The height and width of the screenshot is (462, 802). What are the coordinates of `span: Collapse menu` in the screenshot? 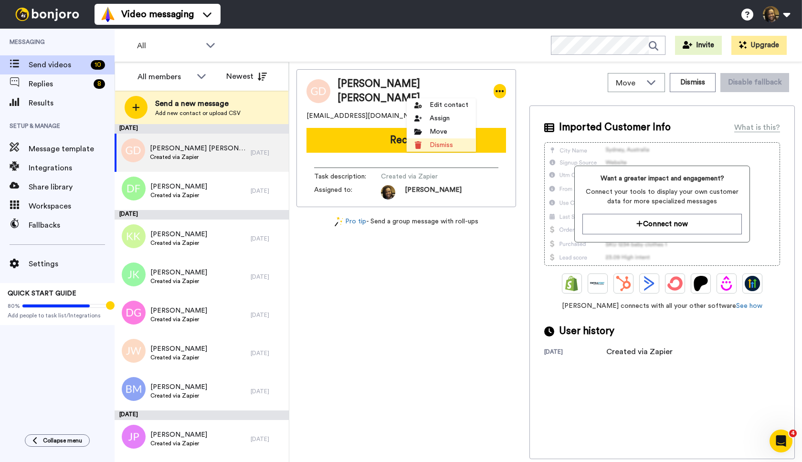 It's located at (63, 441).